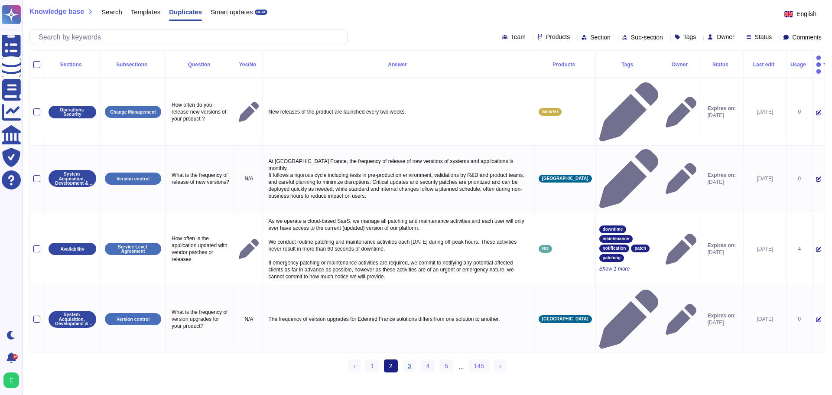 Image resolution: width=832 pixels, height=395 pixels. I want to click on p: The frequency of version upgrades for Edenred France solutions differs from one solution to another., so click(398, 319).